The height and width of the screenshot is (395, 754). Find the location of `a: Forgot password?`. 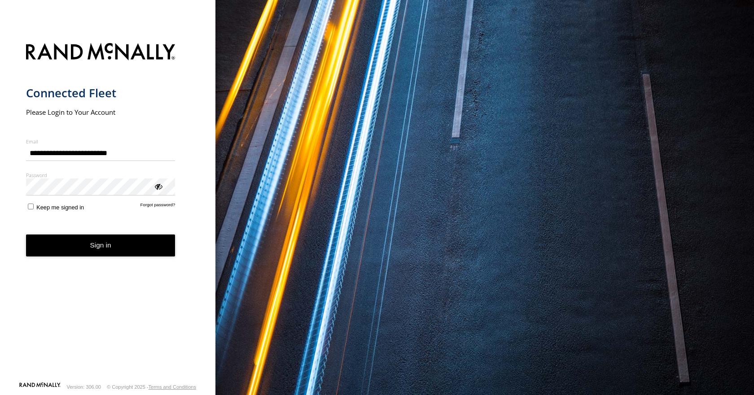

a: Forgot password? is located at coordinates (158, 206).